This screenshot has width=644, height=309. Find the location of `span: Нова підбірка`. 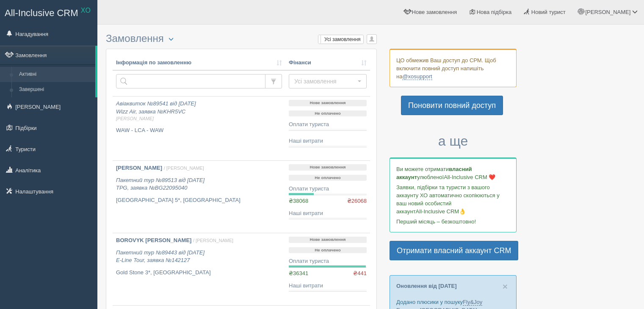

span: Нова підбірка is located at coordinates (494, 12).